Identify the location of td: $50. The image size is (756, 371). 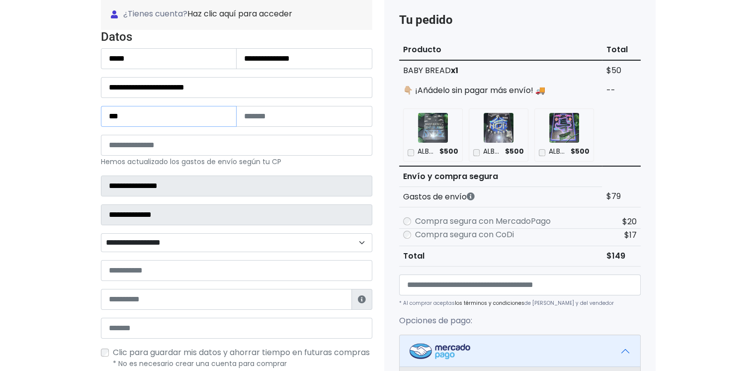
(621, 70).